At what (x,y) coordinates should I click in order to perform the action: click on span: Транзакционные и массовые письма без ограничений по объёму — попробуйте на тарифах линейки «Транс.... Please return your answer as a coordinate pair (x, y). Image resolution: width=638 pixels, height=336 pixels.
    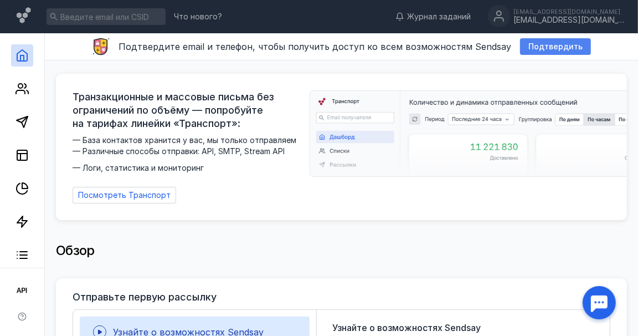
    Looking at the image, I should click on (188, 110).